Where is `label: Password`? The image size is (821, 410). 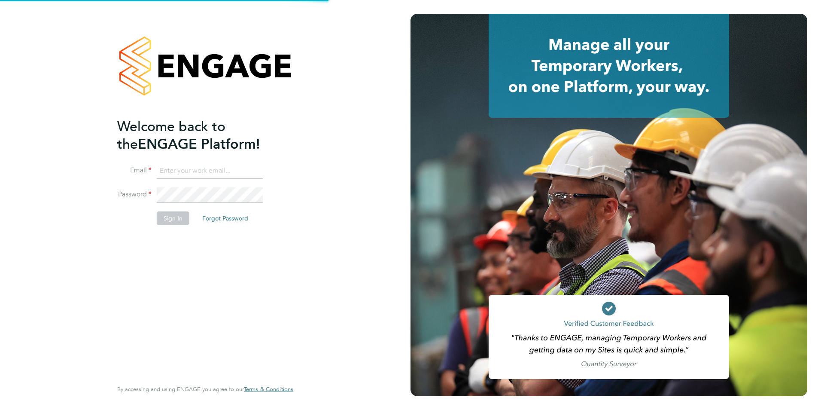
label: Password is located at coordinates (134, 194).